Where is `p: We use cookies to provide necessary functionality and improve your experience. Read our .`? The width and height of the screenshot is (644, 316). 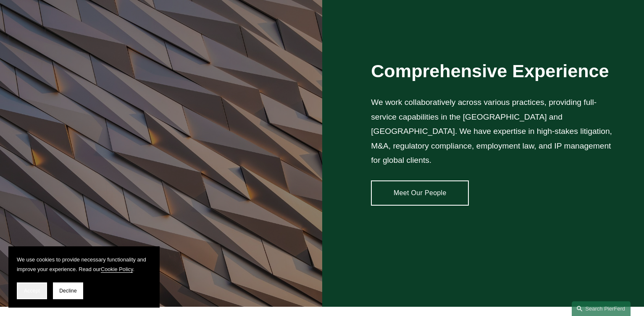
p: We use cookies to provide necessary functionality and improve your experience. Read our . is located at coordinates (84, 264).